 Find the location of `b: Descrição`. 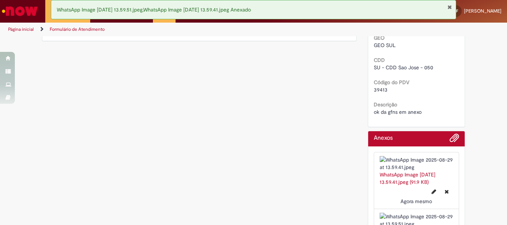

b: Descrição is located at coordinates (385, 105).